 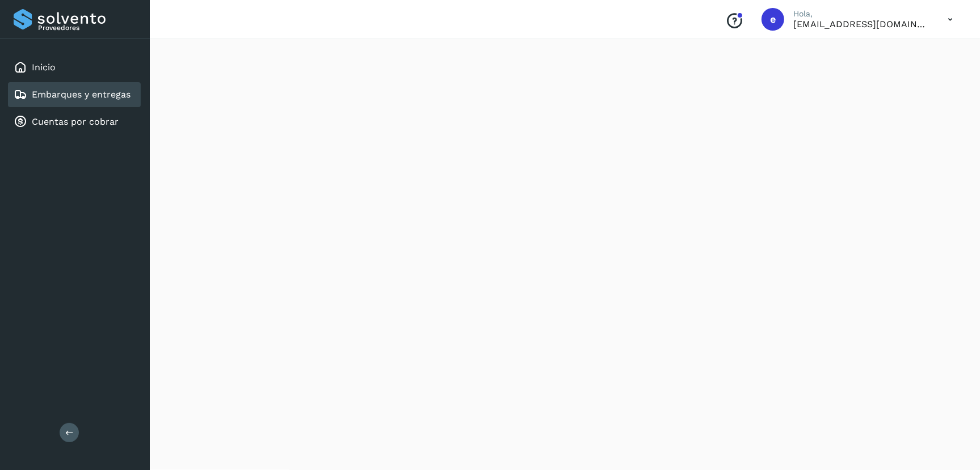 I want to click on p: Proveedores, so click(x=87, y=28).